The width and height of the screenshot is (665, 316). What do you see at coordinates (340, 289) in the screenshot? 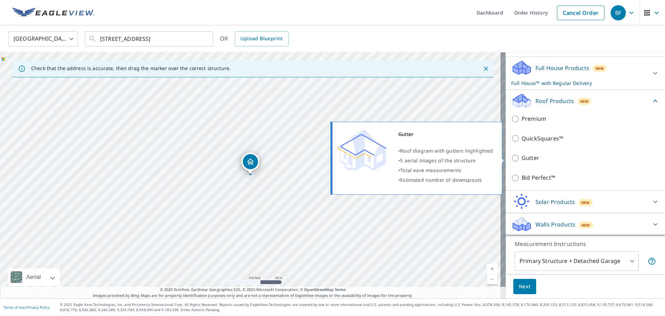
I see `a: Terms` at bounding box center [340, 289].